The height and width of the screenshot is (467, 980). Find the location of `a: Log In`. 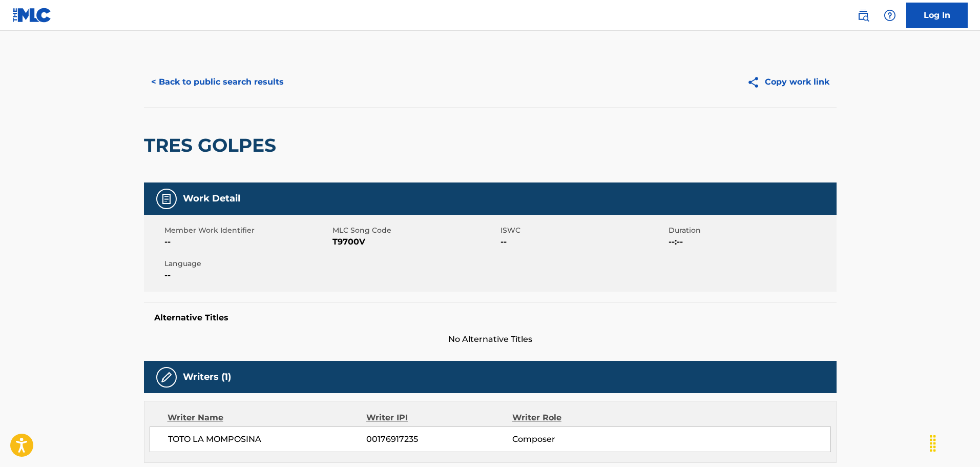

a: Log In is located at coordinates (937, 16).